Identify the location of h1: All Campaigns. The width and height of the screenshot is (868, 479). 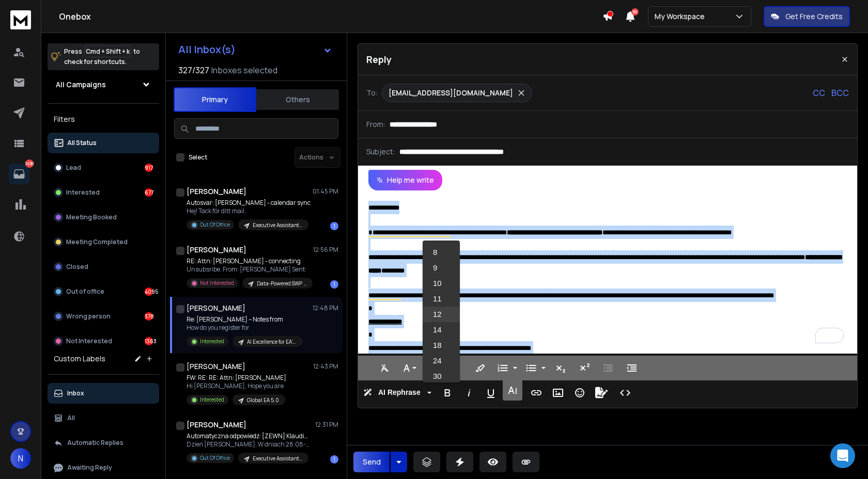
(80, 84).